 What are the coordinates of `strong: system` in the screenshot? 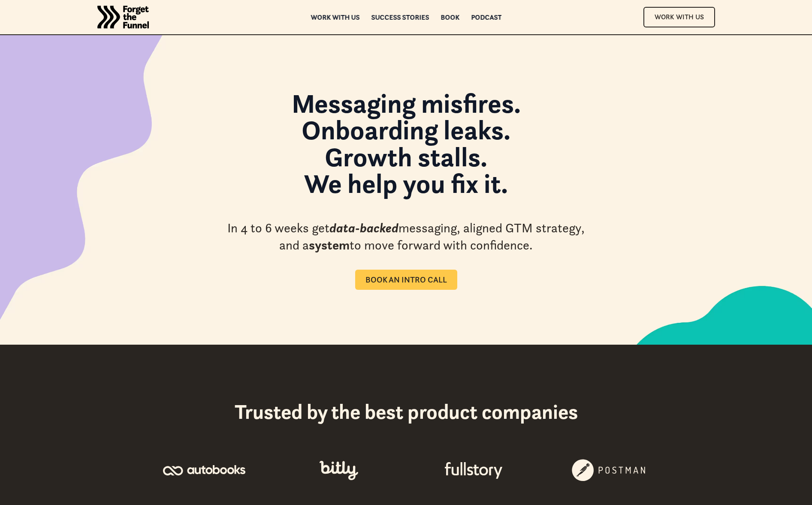 It's located at (329, 244).